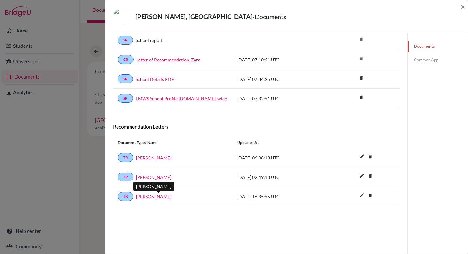 The width and height of the screenshot is (468, 254). Describe the element at coordinates (463, 7) in the screenshot. I see `button: Close` at that location.